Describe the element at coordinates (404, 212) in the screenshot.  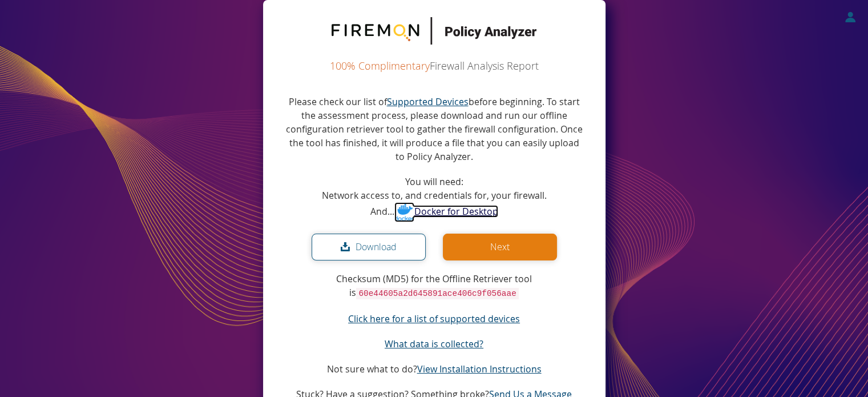
I see `img: Docker` at that location.